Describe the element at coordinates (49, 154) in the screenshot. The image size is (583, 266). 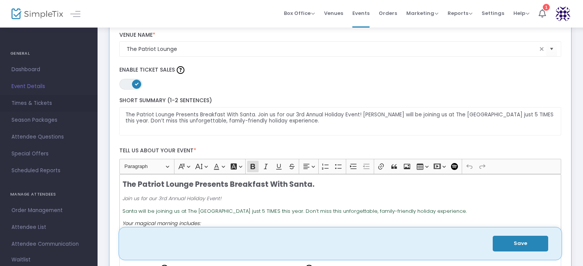
I see `span: Special Offers` at that location.